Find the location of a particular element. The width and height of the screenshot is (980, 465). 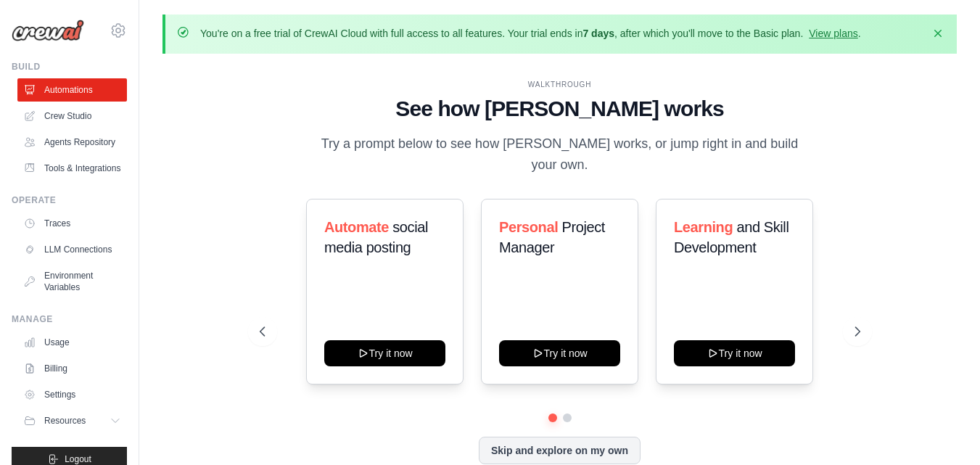

a: Traces is located at coordinates (72, 224).